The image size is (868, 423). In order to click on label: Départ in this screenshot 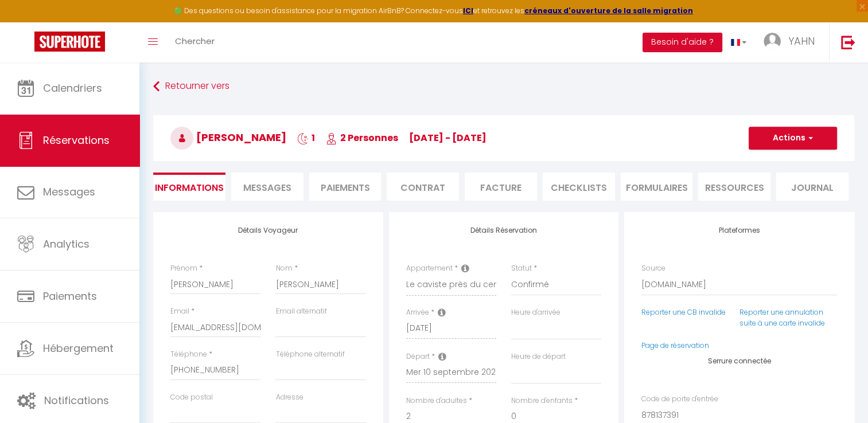, I will do `click(417, 357)`.